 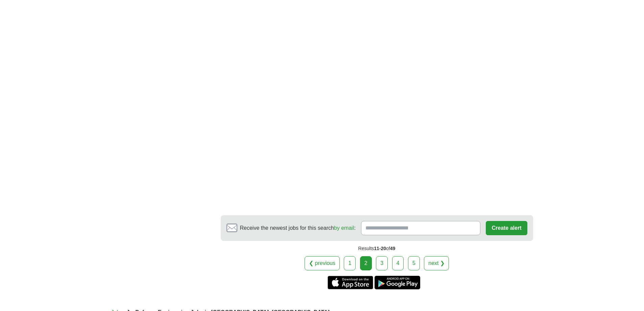 I want to click on a: 3, so click(x=381, y=263).